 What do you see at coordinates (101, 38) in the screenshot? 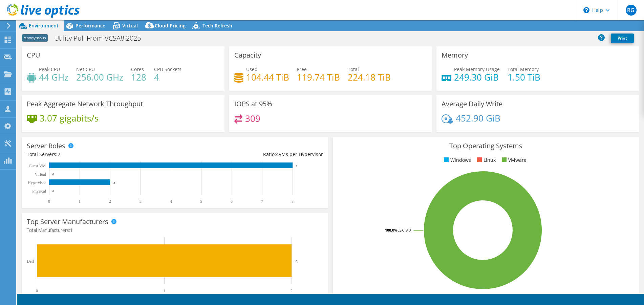
I see `h1: Utility Pull From VCSA8 2025` at bounding box center [101, 38].